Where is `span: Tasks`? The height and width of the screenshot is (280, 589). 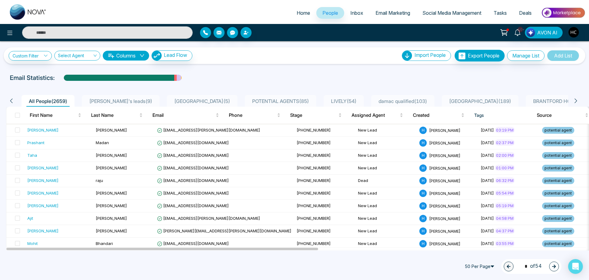
span: Tasks is located at coordinates (500, 13).